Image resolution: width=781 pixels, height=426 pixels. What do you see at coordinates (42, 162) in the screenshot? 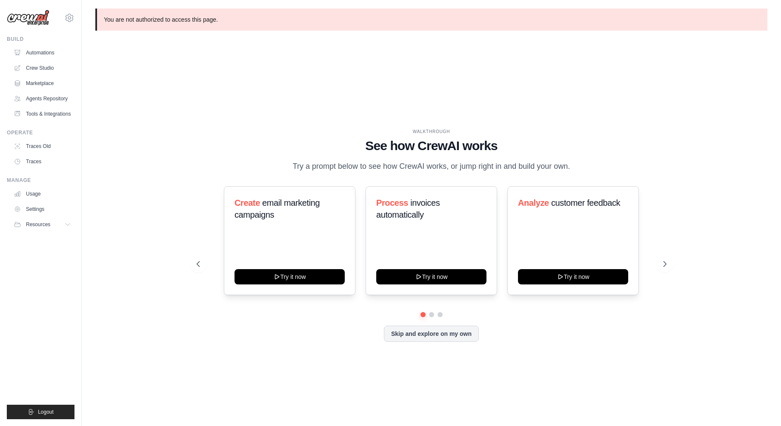
I see `a: Traces` at bounding box center [42, 162].